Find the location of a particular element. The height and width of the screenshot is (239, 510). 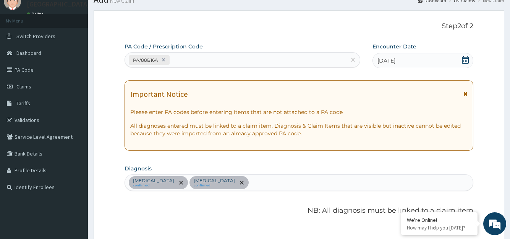

img: d_794563401_company_1708531726252_794563401 is located at coordinates (23, 48).